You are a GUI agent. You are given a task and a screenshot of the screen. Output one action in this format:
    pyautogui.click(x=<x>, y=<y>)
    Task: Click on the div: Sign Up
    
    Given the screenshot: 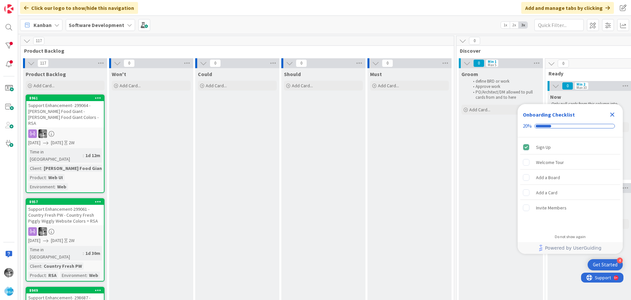 What is the action you would take?
    pyautogui.click(x=543, y=147)
    